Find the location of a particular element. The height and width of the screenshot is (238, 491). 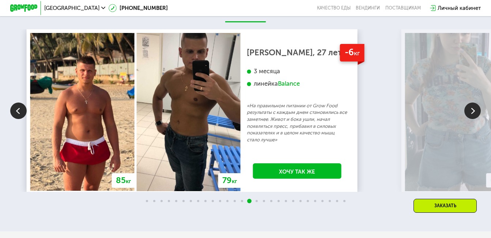

div: поставщикам is located at coordinates (403, 8).